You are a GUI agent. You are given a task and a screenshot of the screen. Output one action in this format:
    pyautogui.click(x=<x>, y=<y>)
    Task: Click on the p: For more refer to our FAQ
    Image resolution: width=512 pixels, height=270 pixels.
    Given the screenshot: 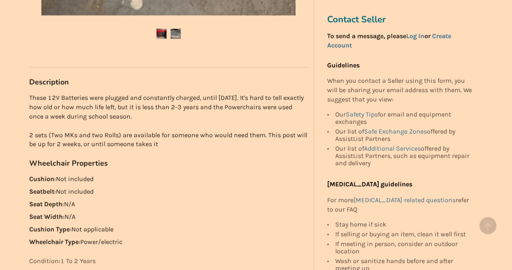 What is the action you would take?
    pyautogui.click(x=400, y=204)
    